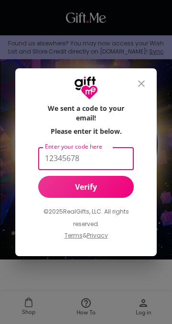  I want to click on a: Privacy, so click(97, 235).